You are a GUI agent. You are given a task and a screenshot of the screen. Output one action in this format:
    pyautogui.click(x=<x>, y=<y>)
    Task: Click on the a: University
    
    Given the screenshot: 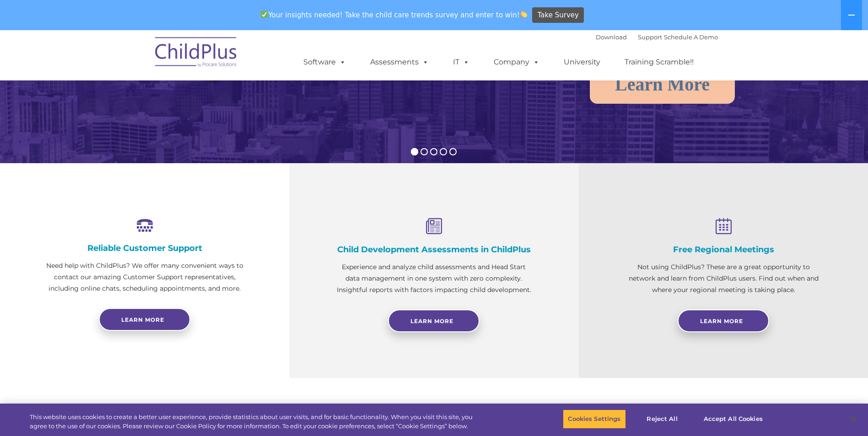 What is the action you would take?
    pyautogui.click(x=582, y=62)
    